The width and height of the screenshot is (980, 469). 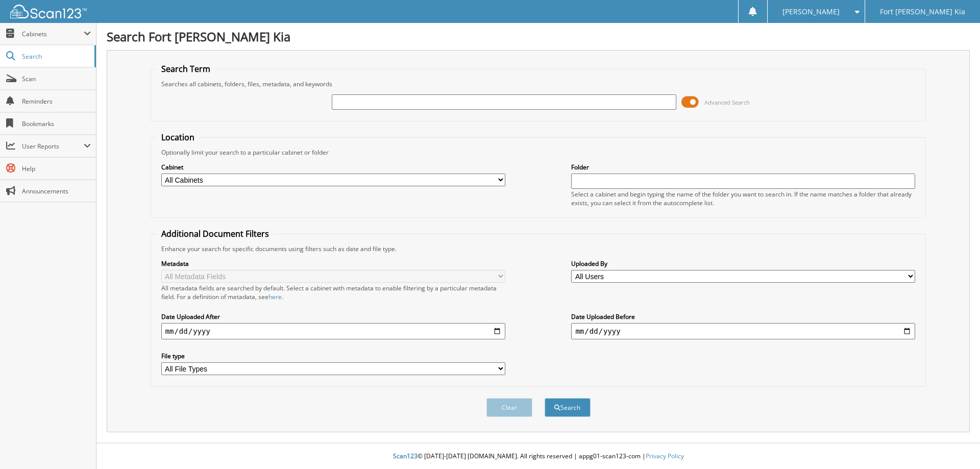 I want to click on div: All metadata fields are searched by default. Select a cabinet with metadata to enable filtering b..., so click(x=333, y=293).